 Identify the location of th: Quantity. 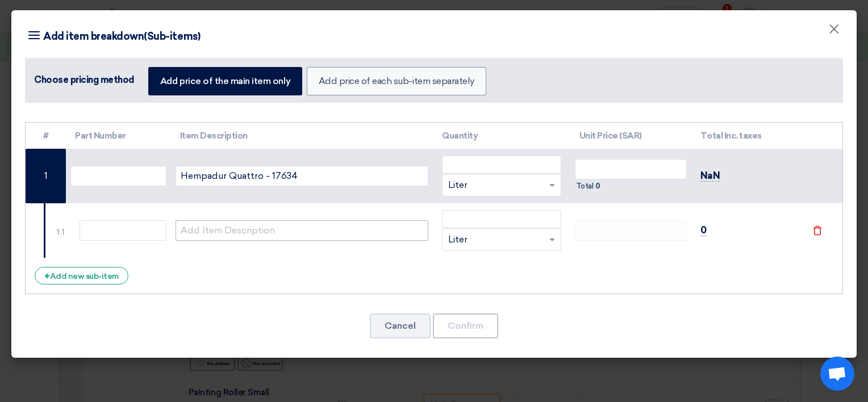
(502, 136).